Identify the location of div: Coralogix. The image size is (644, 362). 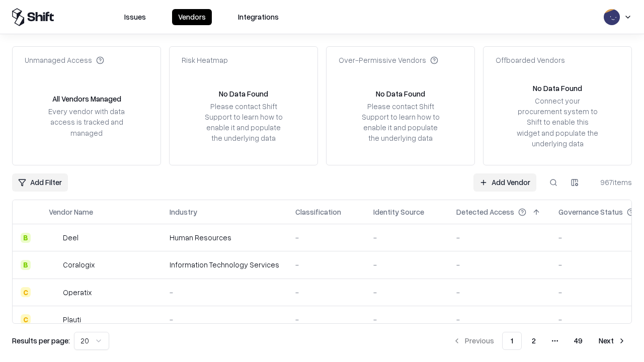
(79, 265).